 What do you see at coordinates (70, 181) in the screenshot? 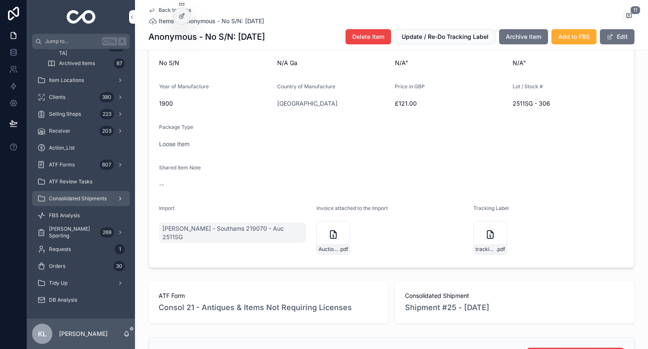
I see `span: ATF Review Tasks` at bounding box center [70, 181].